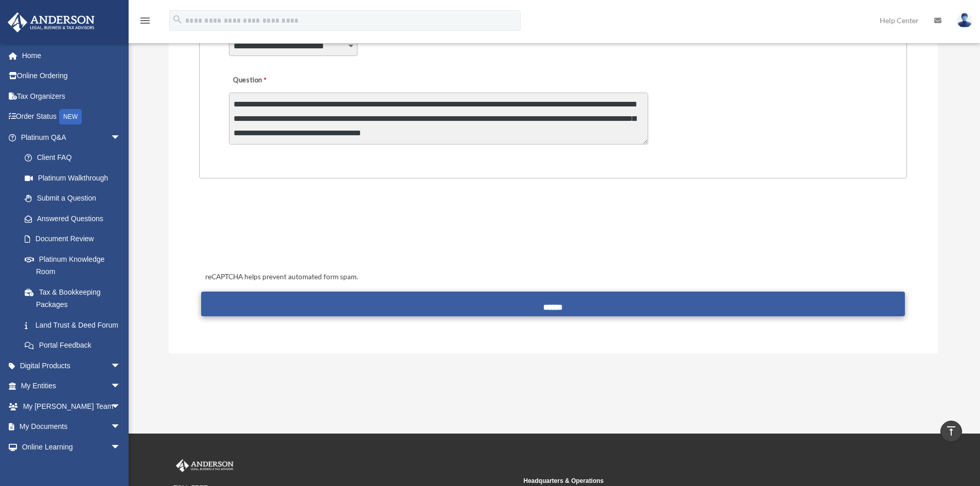 The height and width of the screenshot is (486, 980). Describe the element at coordinates (73, 198) in the screenshot. I see `a: Submit a Question` at that location.